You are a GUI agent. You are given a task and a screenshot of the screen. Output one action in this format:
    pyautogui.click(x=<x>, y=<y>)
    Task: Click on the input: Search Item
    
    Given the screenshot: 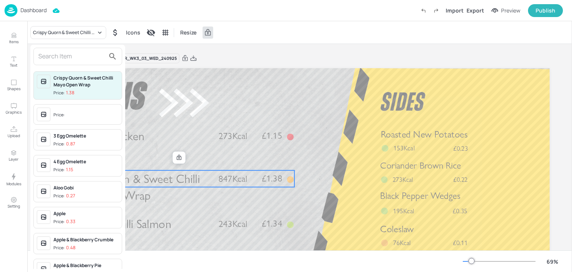 What is the action you would take?
    pyautogui.click(x=72, y=57)
    